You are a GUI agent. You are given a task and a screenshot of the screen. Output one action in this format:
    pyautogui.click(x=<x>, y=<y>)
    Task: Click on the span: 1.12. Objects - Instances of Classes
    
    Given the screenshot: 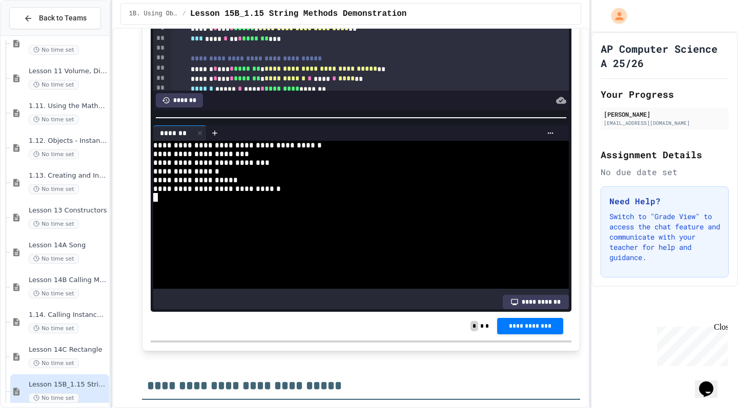 What is the action you would take?
    pyautogui.click(x=68, y=141)
    